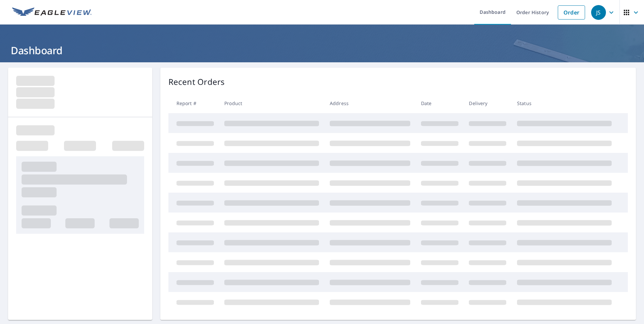 Image resolution: width=644 pixels, height=324 pixels. What do you see at coordinates (194, 103) in the screenshot?
I see `th: Report #` at bounding box center [194, 103].